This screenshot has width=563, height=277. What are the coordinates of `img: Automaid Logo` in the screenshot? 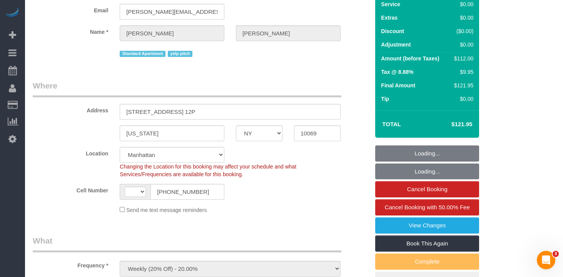 It's located at (12, 13).